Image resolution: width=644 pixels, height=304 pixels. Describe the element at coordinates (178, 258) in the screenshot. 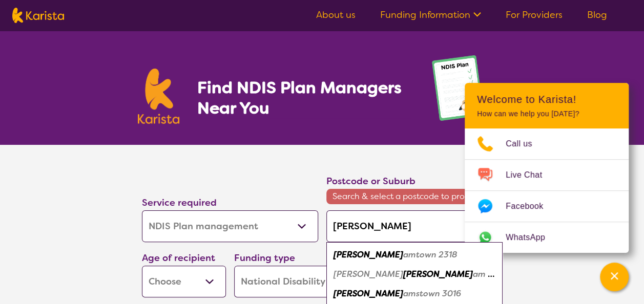

I see `label: Age of recipient` at that location.